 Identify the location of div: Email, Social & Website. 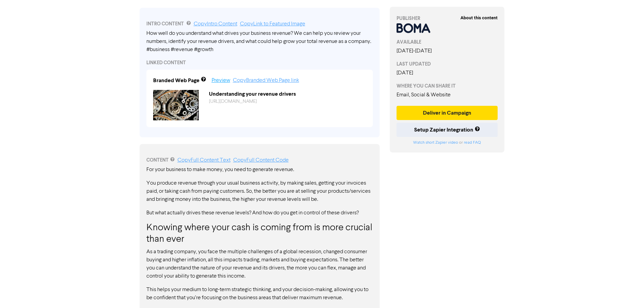
(447, 95).